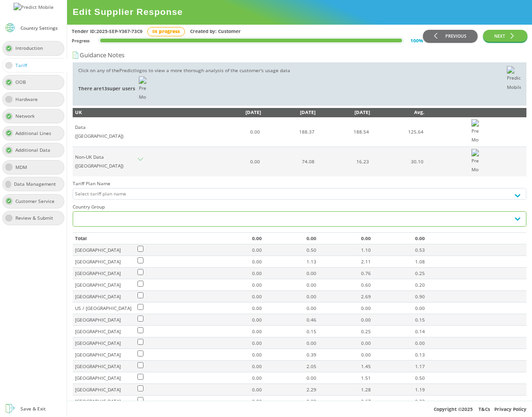 The width and height of the screenshot is (532, 417). I want to click on td: 0.76, so click(344, 273).